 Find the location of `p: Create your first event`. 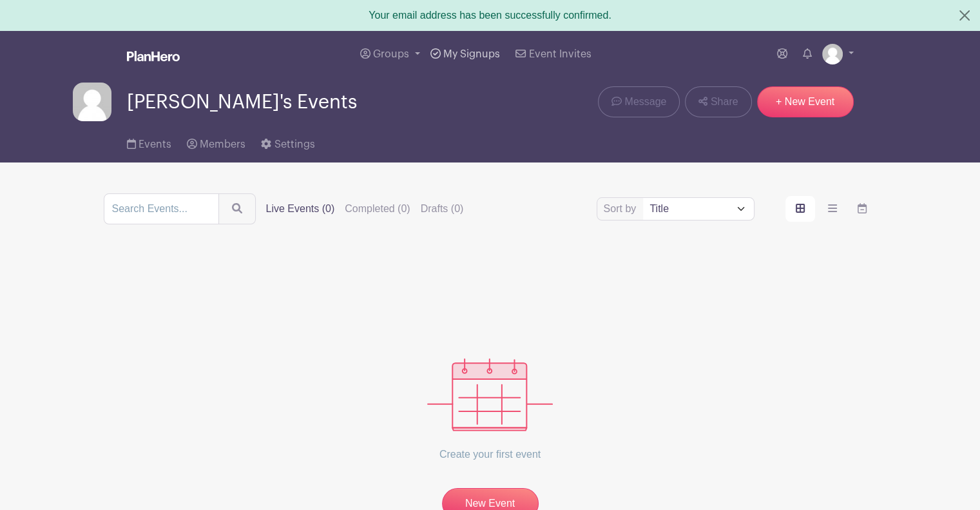

p: Create your first event is located at coordinates (490, 454).